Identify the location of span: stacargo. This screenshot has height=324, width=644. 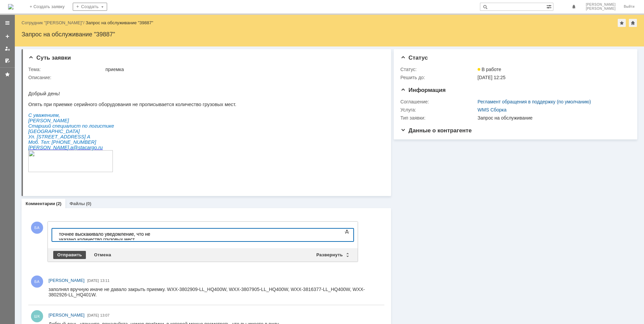
(60, 67).